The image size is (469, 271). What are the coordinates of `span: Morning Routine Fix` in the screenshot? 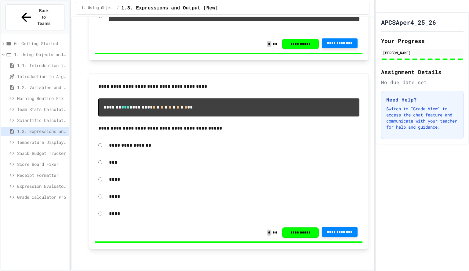 It's located at (42, 98).